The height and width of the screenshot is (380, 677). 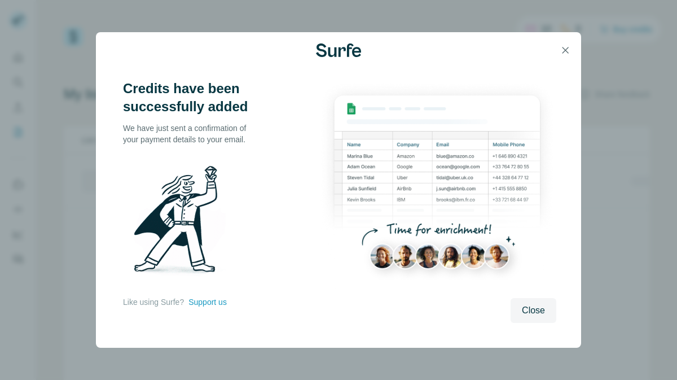 I want to click on p: We have just sent a confirmation of your payment details to your email., so click(x=191, y=134).